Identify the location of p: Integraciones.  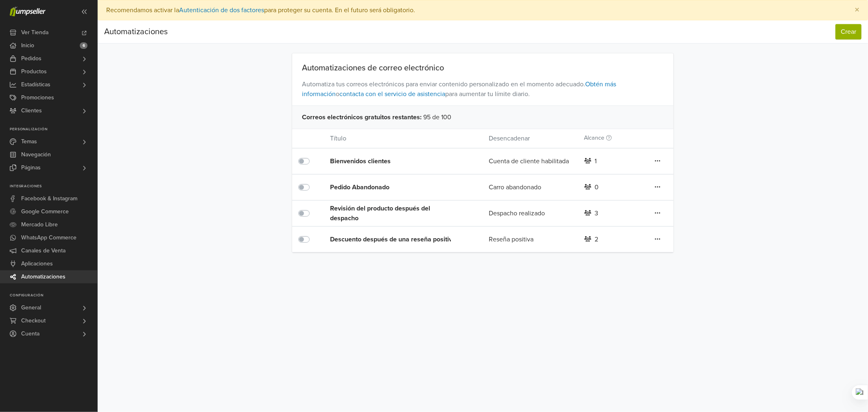
(53, 187).